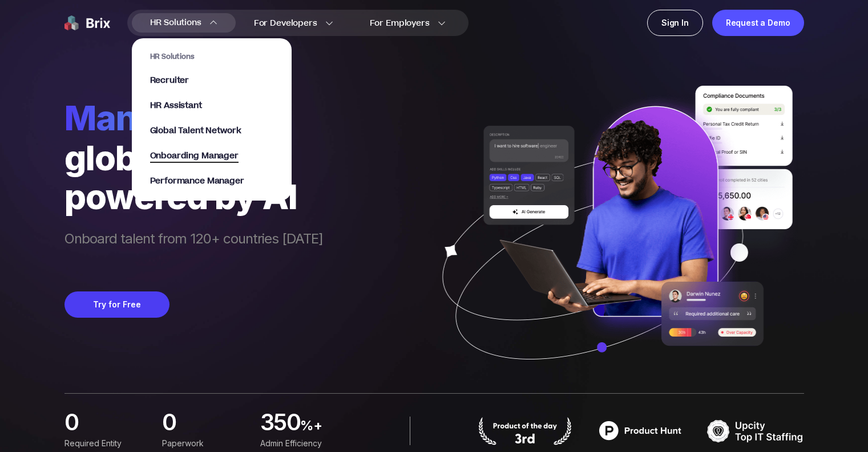  Describe the element at coordinates (175, 105) in the screenshot. I see `span: HR Assistant` at that location.